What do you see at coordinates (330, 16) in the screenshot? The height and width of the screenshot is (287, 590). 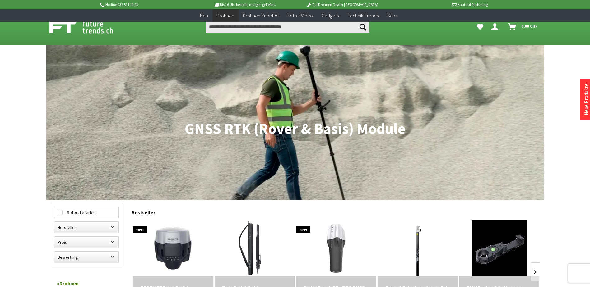 I see `span: Gadgets` at bounding box center [330, 16].